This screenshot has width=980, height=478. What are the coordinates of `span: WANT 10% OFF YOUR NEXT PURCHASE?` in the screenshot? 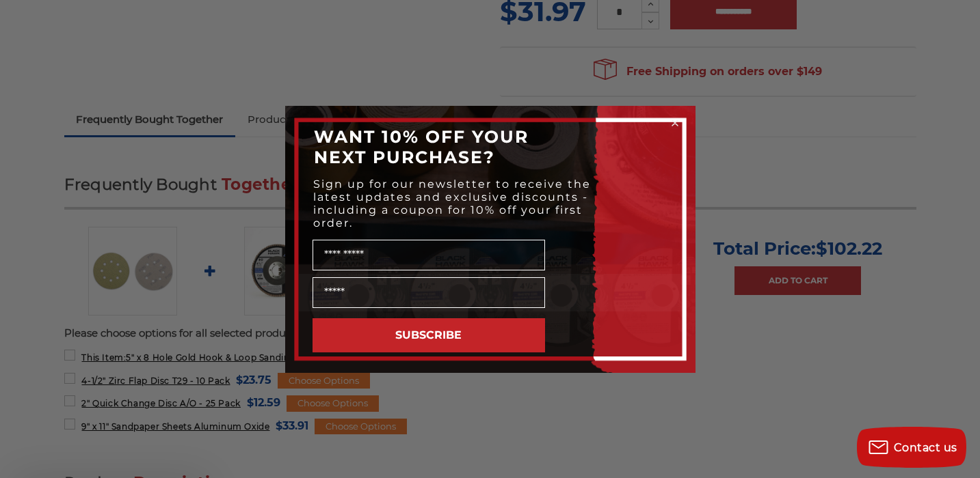 It's located at (421, 147).